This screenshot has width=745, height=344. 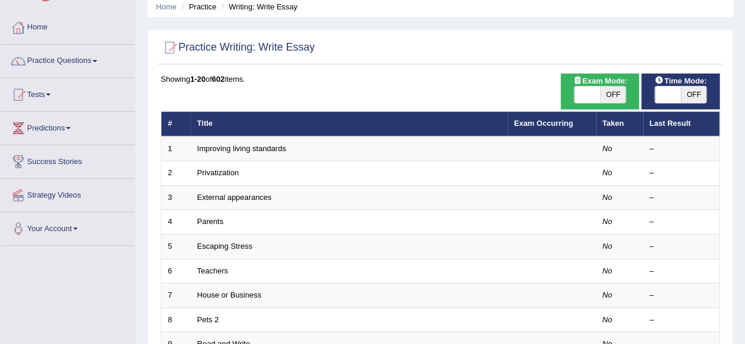 What do you see at coordinates (176, 271) in the screenshot?
I see `td: 6` at bounding box center [176, 271].